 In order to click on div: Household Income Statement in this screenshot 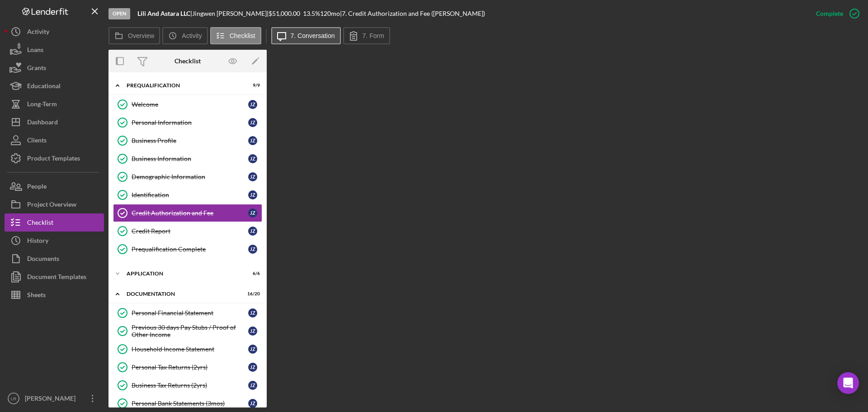, I will do `click(190, 349)`.